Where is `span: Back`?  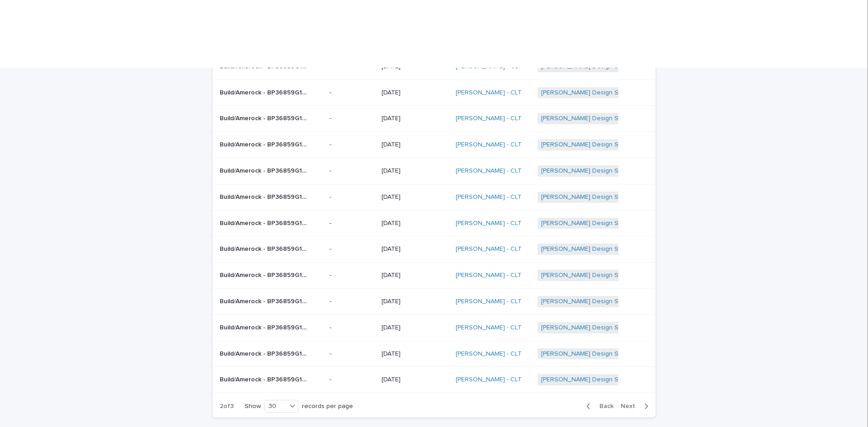 span: Back is located at coordinates (603, 406).